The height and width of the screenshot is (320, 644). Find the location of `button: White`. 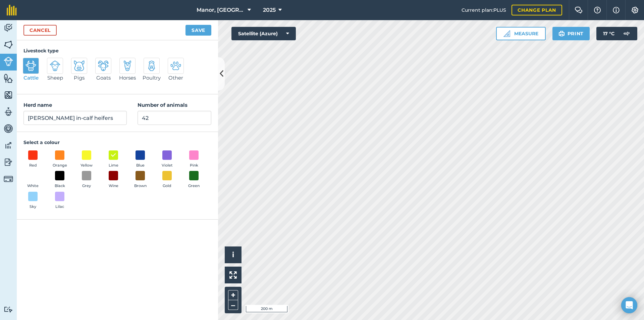

button: White is located at coordinates (33, 180).